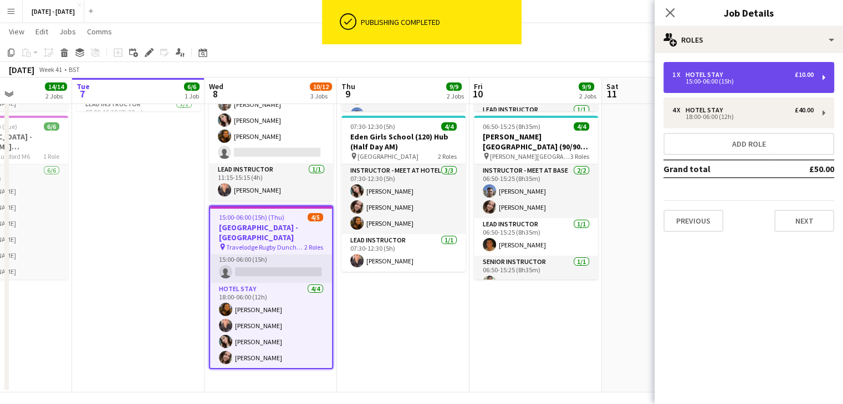 The width and height of the screenshot is (843, 404). I want to click on div: 1 Job, so click(192, 96).